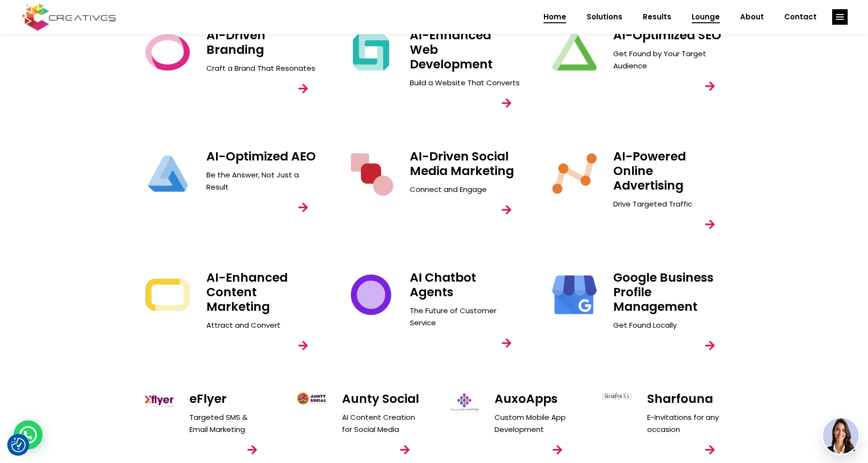 This screenshot has height=463, width=868. What do you see at coordinates (663, 292) in the screenshot?
I see `a: Google Business Profile Management` at bounding box center [663, 292].